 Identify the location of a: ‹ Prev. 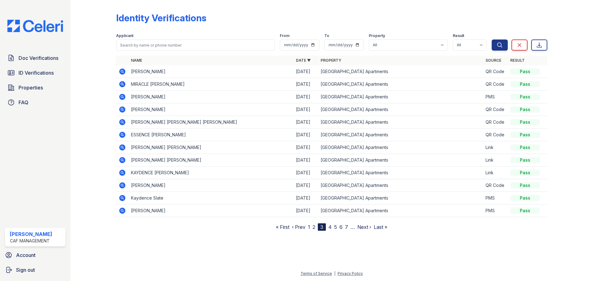
(299, 227).